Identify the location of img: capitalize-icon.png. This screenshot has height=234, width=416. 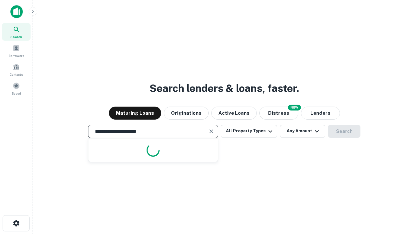
(17, 12).